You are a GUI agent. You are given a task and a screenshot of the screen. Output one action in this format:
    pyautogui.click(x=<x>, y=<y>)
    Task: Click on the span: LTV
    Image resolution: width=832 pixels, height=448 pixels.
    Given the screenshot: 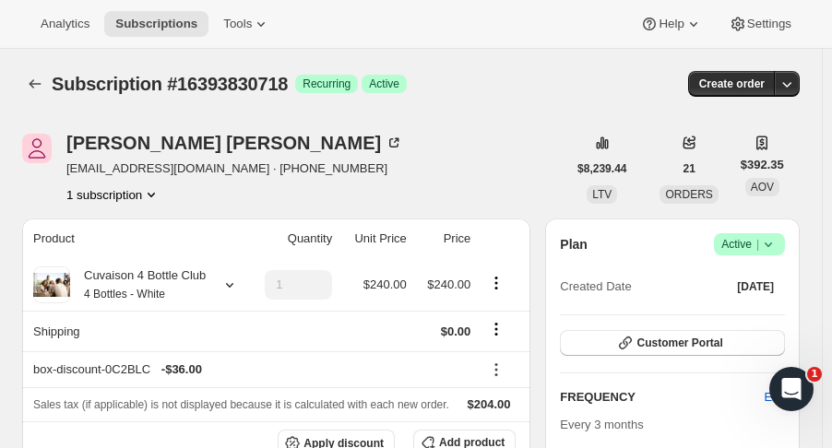 What is the action you would take?
    pyautogui.click(x=602, y=195)
    